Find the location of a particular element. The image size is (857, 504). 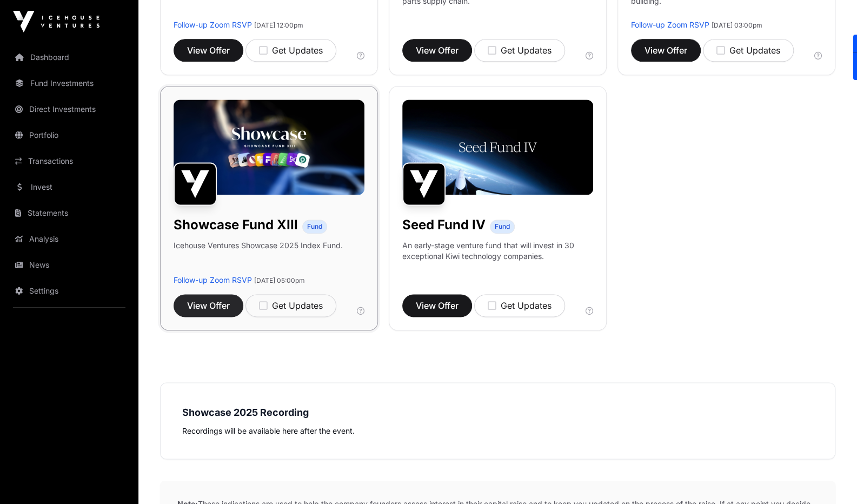

img: Seed-Fund-4_Banner.jpg is located at coordinates (497, 147).